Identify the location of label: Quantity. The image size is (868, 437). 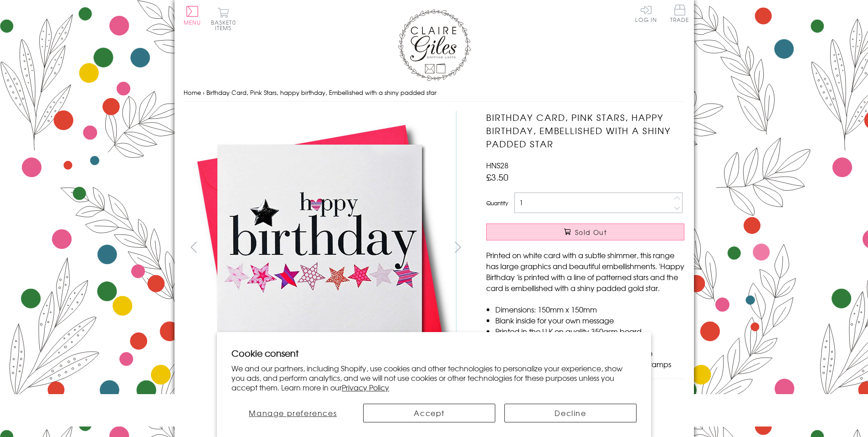
(498, 203).